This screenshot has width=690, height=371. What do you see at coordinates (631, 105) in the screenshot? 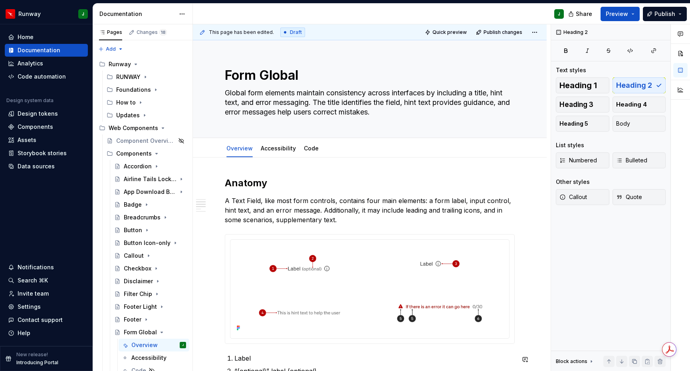
I see `span: Heading 4` at bounding box center [631, 105].